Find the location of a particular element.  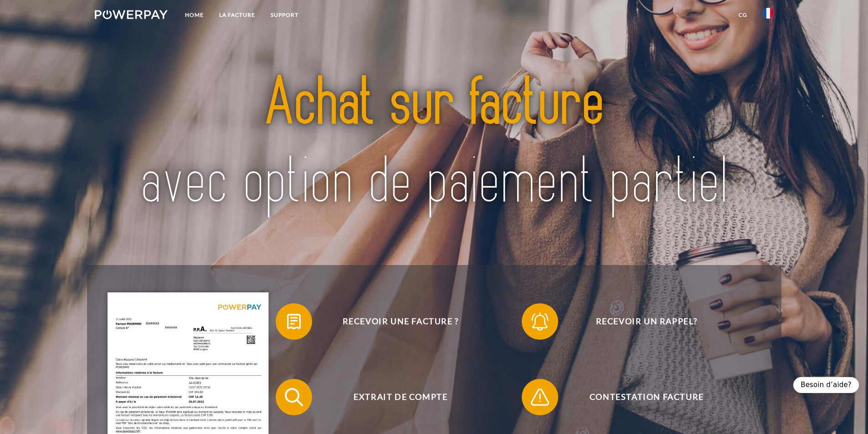

img: fr is located at coordinates (769, 13).